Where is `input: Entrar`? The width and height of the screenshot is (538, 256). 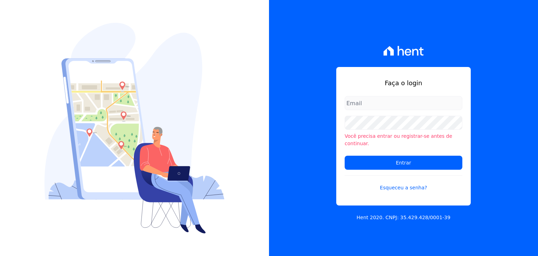 input: Entrar is located at coordinates (404, 163).